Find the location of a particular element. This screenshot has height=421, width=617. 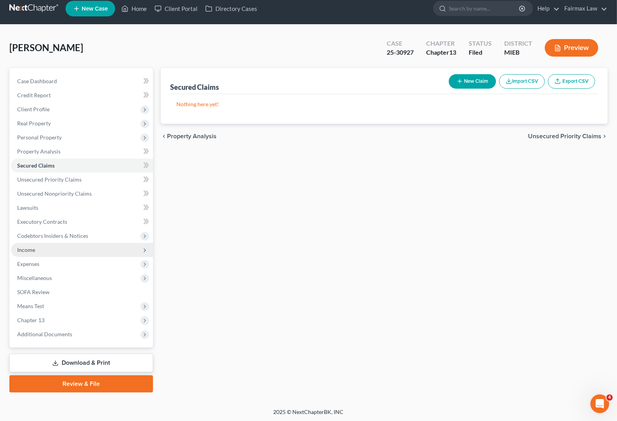

div: Filed is located at coordinates (480, 52).